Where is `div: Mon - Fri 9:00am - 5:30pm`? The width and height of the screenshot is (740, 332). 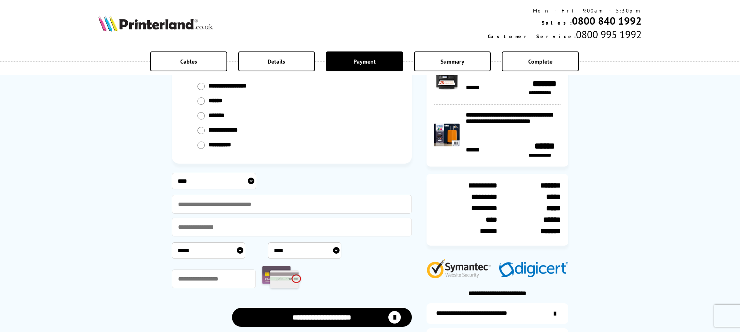 div: Mon - Fri 9:00am - 5:30pm is located at coordinates (565, 11).